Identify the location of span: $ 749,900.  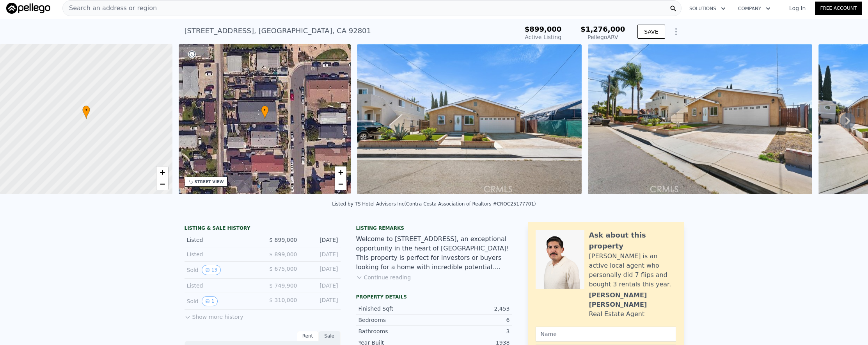
(283, 286).